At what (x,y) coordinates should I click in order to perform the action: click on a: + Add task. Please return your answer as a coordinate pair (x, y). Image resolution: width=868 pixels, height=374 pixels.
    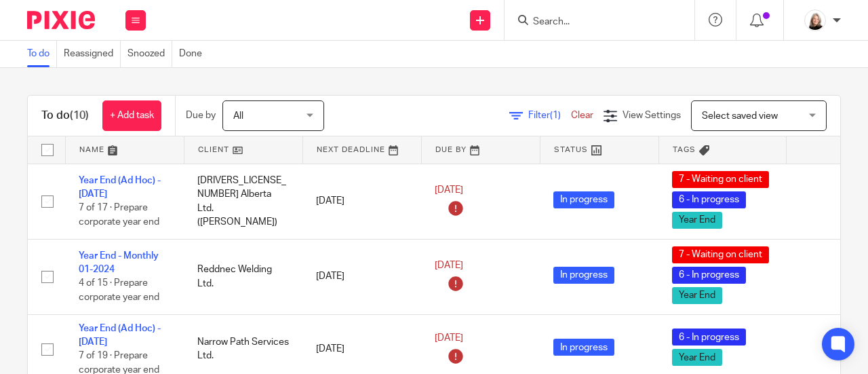
    Looking at the image, I should click on (132, 115).